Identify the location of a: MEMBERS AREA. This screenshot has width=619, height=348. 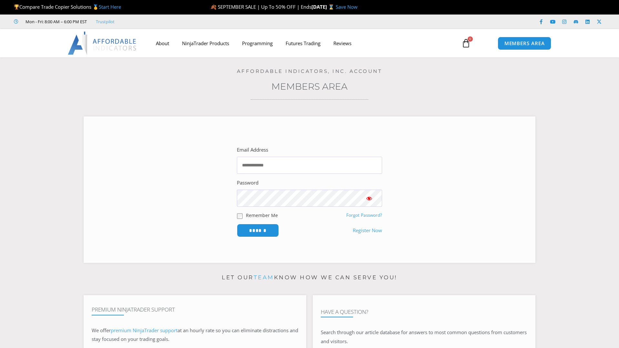
(524, 43).